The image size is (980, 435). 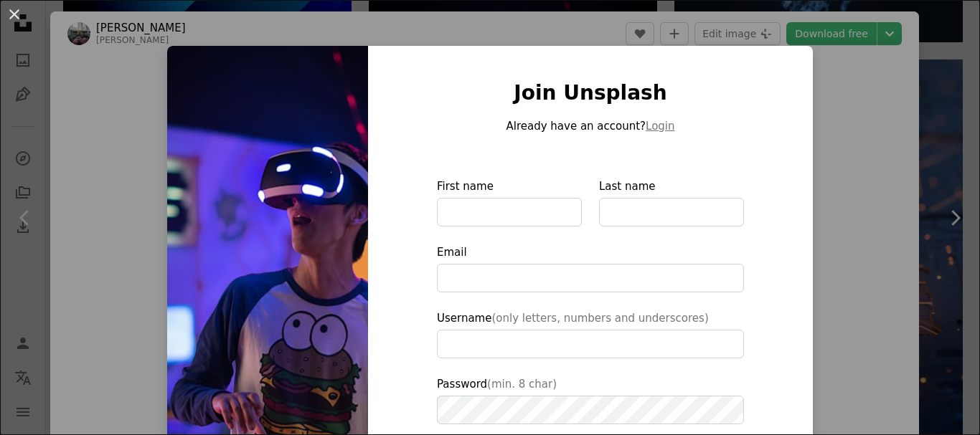 I want to click on p: Already have an account?, so click(x=590, y=126).